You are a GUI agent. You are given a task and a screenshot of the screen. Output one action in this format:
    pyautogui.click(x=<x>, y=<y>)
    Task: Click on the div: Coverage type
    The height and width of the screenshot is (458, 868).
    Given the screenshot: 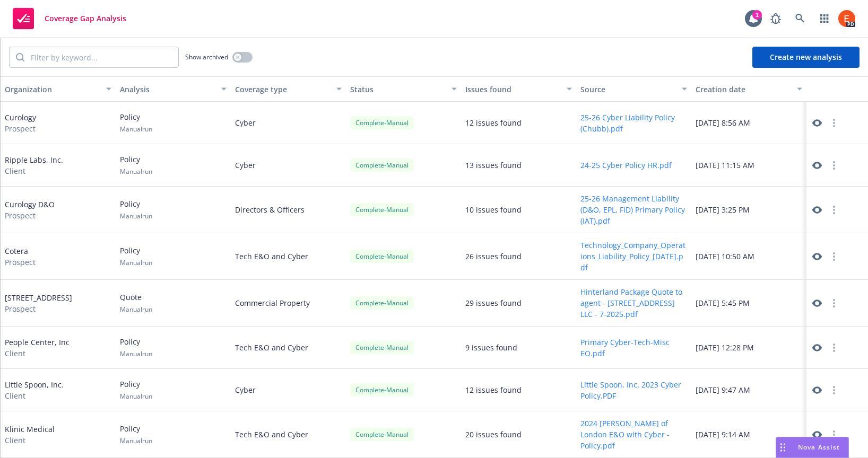 What is the action you would take?
    pyautogui.click(x=283, y=89)
    